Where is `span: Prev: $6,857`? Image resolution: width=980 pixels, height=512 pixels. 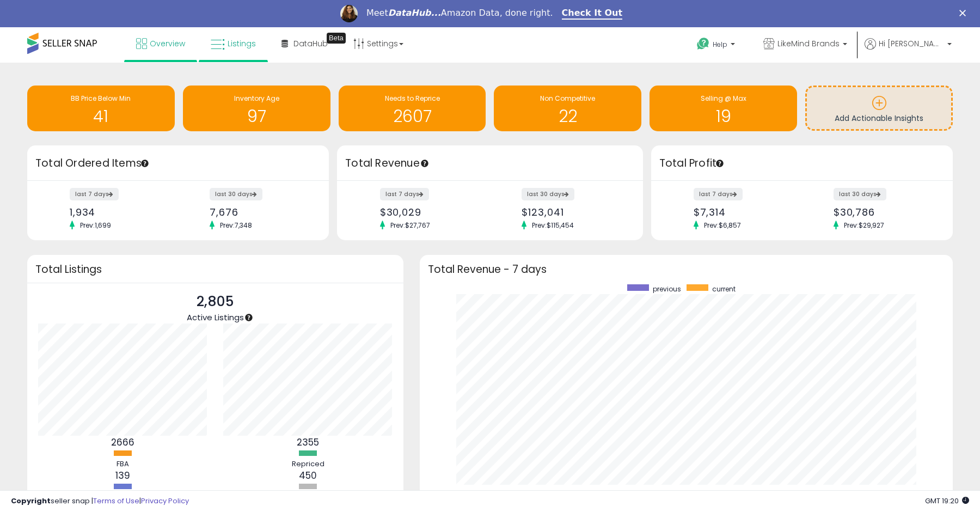
span: Prev: $6,857 is located at coordinates (722, 225).